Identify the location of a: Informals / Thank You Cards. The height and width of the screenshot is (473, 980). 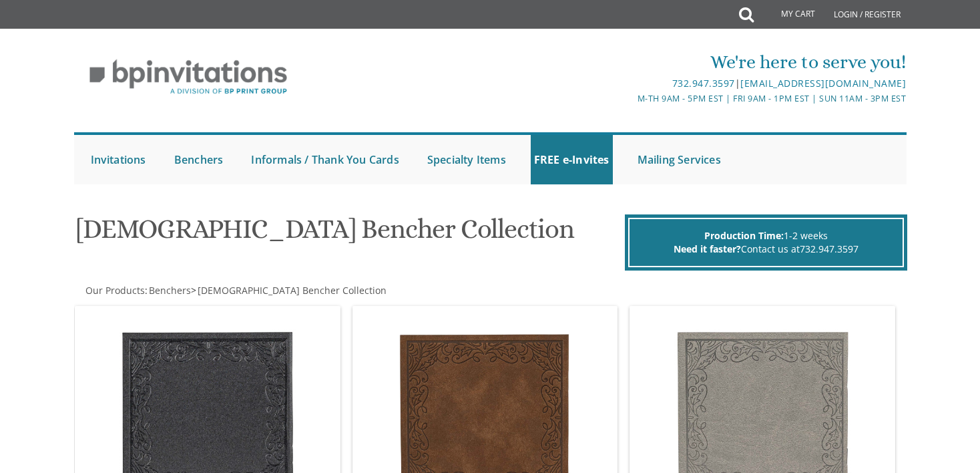
(325, 159).